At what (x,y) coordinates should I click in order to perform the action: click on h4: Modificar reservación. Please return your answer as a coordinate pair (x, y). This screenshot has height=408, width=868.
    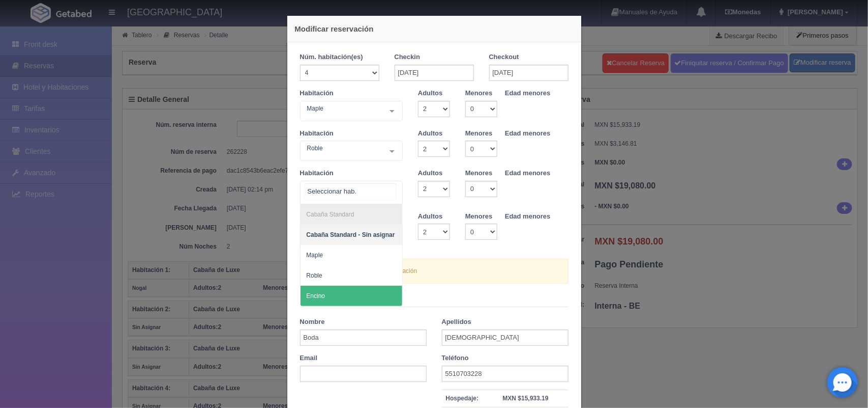
    Looking at the image, I should click on (434, 29).